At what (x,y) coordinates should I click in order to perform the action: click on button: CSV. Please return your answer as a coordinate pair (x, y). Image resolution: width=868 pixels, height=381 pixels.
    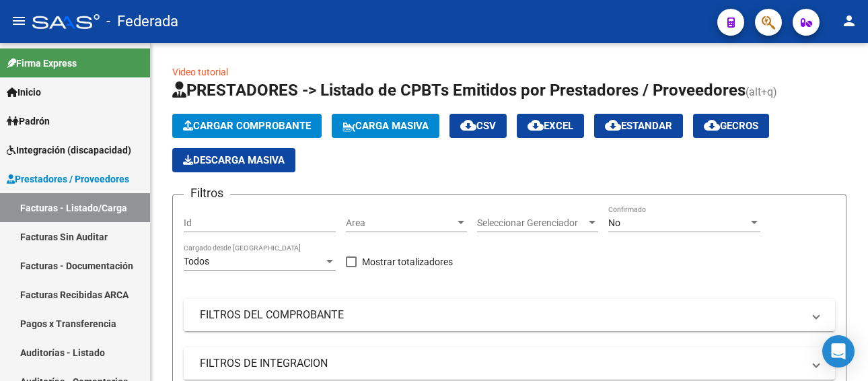
    Looking at the image, I should click on (478, 126).